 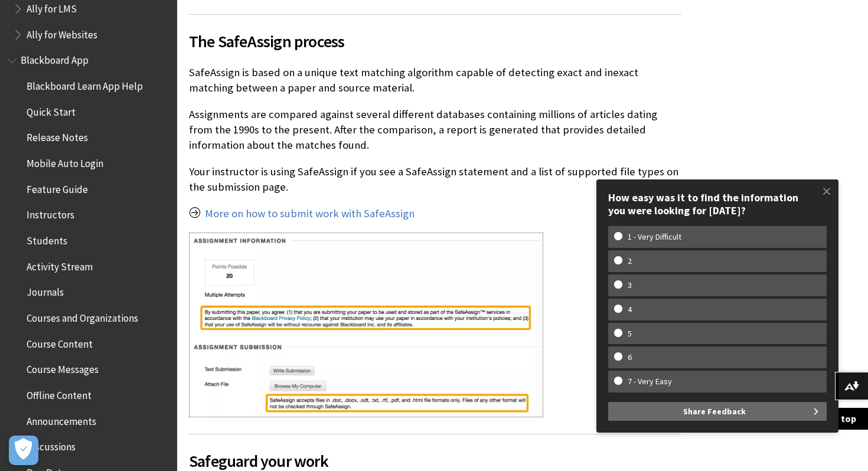 I want to click on span: Feature Guide, so click(x=57, y=187).